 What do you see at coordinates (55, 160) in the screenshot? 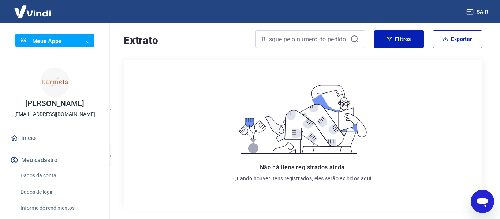
I see `button: Meu cadastro` at bounding box center [55, 160].